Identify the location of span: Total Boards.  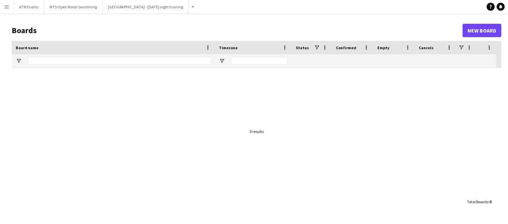
(478, 201).